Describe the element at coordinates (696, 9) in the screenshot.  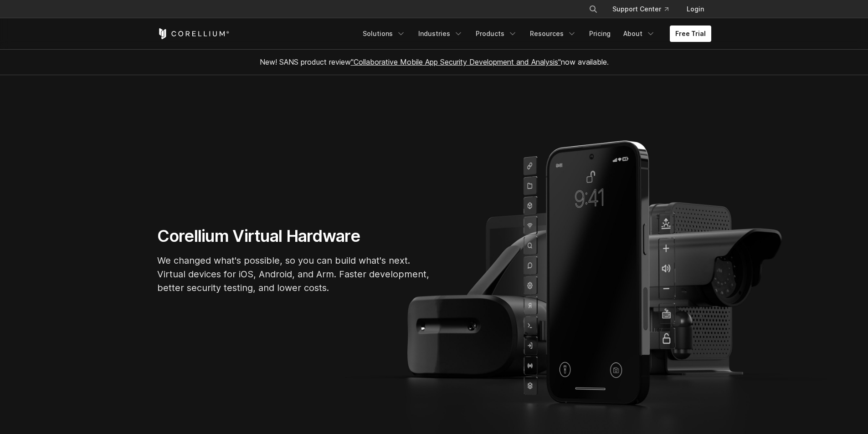
I see `a: Login` at that location.